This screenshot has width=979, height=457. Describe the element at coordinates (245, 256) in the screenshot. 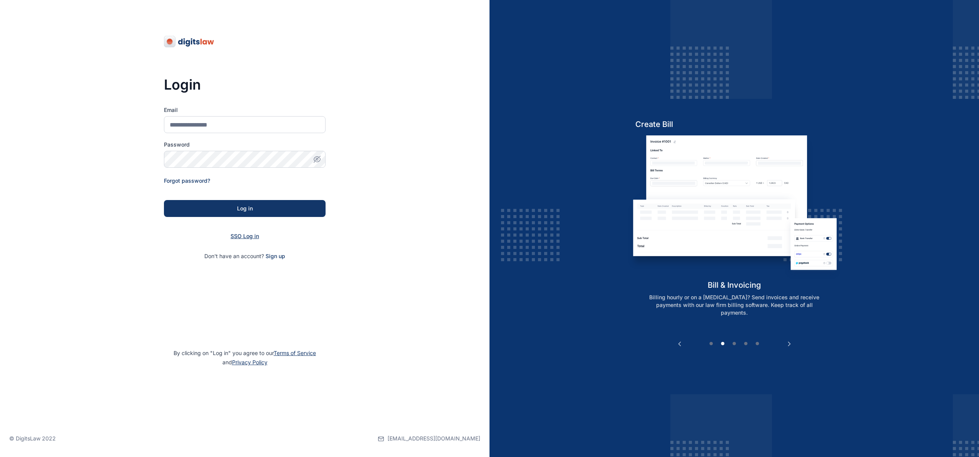

I see `p: Don't have an account?` at that location.